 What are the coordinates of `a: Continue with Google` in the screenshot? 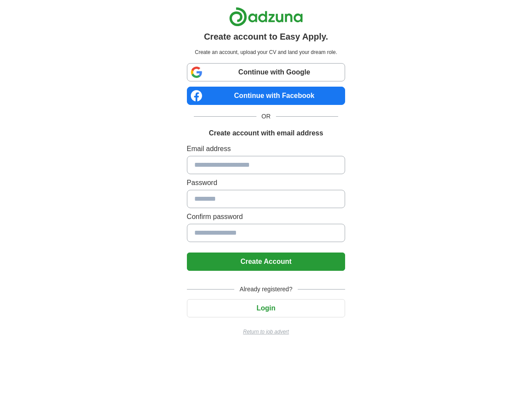 It's located at (266, 72).